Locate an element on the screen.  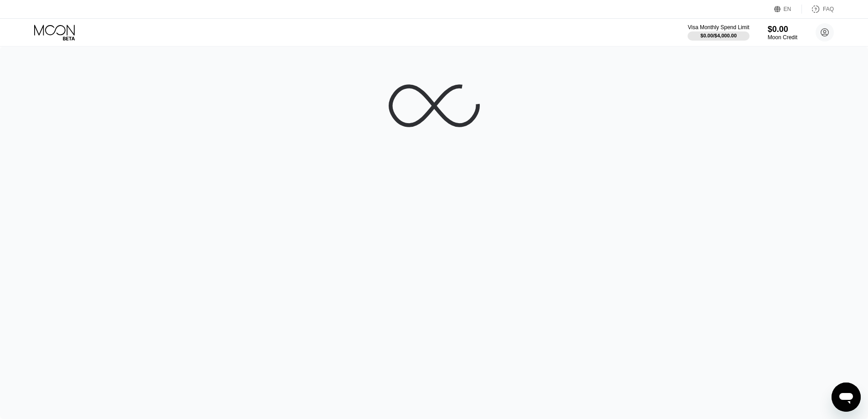
div: Moon Credit is located at coordinates (783, 38).